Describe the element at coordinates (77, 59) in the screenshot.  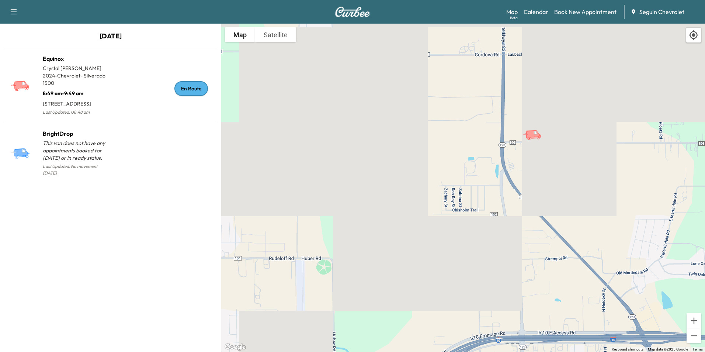
I see `h1: Equinox` at that location.